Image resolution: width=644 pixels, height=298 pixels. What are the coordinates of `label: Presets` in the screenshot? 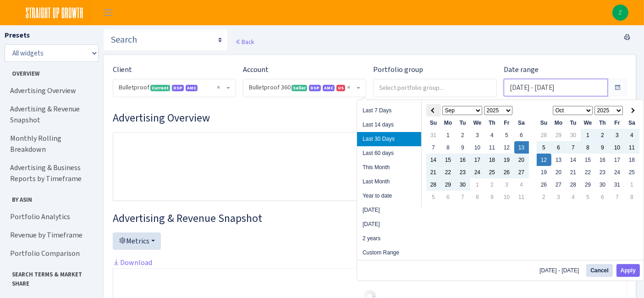 It's located at (17, 35).